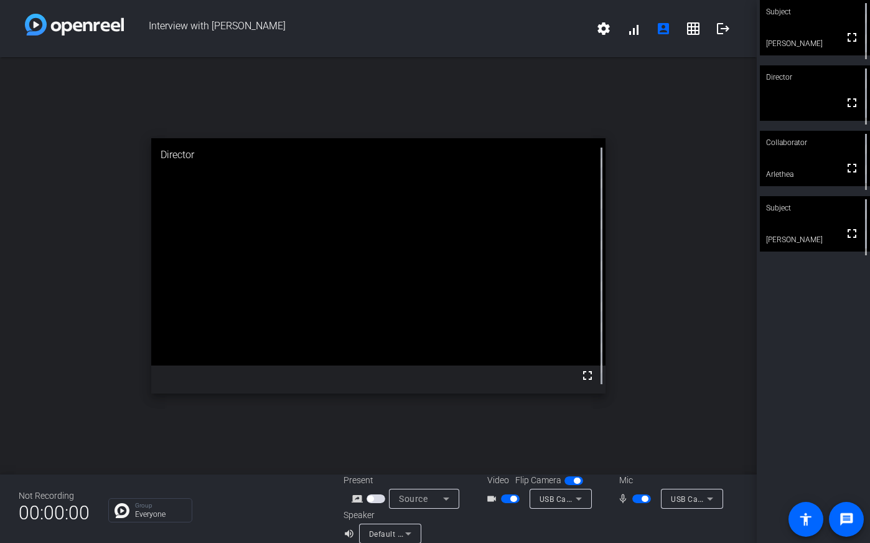 This screenshot has width=870, height=543. Describe the element at coordinates (413, 498) in the screenshot. I see `span: Source` at that location.